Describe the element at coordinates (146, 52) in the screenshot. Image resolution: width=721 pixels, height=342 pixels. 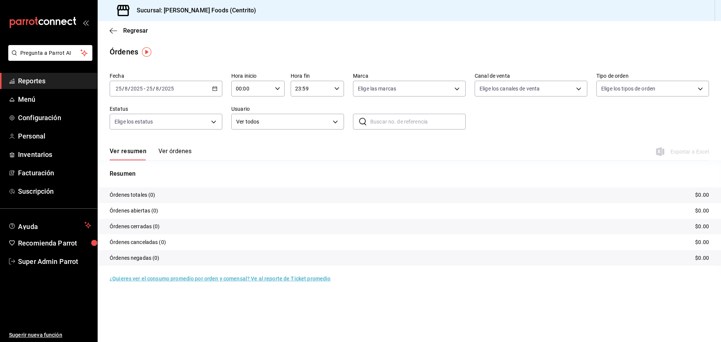
I see `button: Tooltip marker` at that location.